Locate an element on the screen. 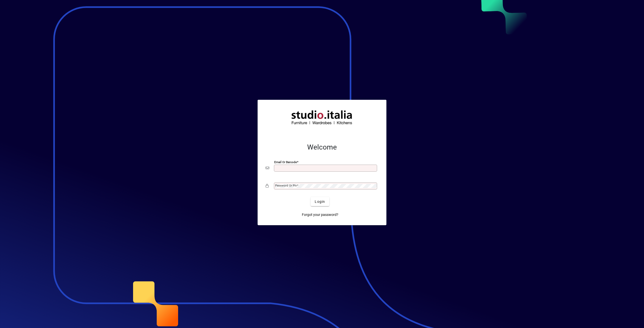 This screenshot has height=328, width=644. span: Forgot your password? is located at coordinates (320, 214).